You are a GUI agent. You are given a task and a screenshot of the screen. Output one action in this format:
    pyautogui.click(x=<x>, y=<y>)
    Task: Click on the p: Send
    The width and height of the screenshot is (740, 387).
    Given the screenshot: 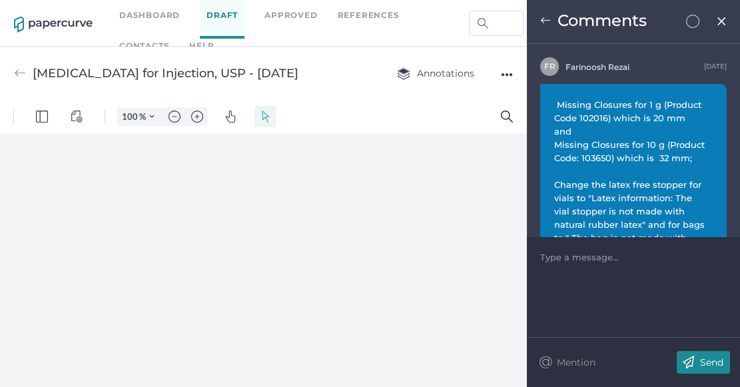 What is the action you would take?
    pyautogui.click(x=712, y=362)
    